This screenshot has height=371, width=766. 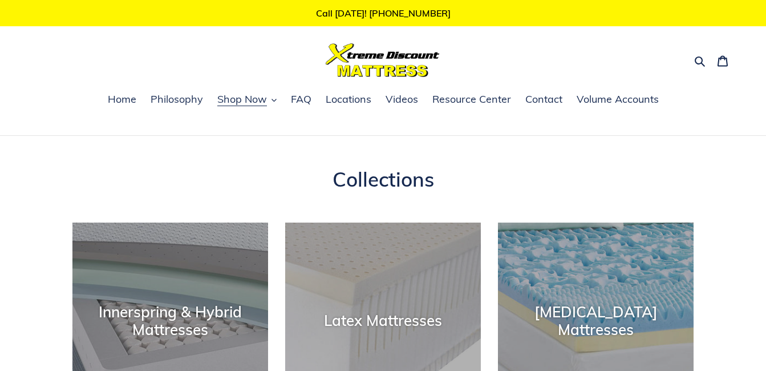 What do you see at coordinates (301, 100) in the screenshot?
I see `a: FAQ` at bounding box center [301, 100].